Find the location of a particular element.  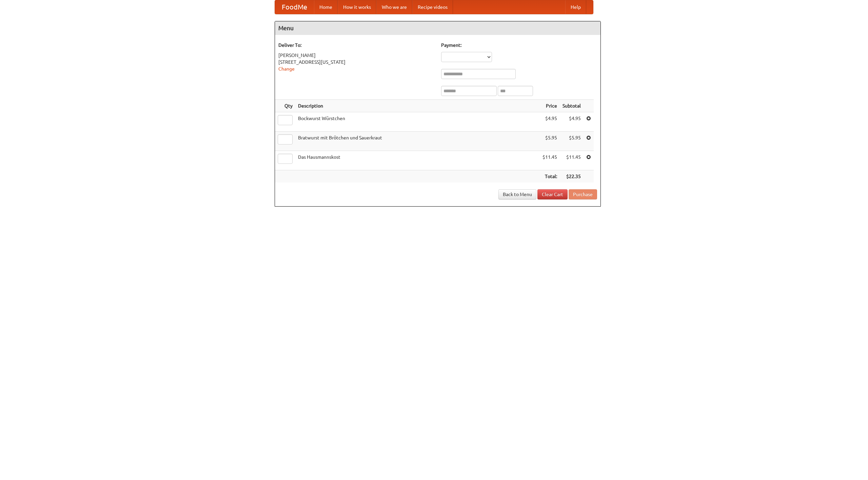

th: Total: is located at coordinates (549, 176).